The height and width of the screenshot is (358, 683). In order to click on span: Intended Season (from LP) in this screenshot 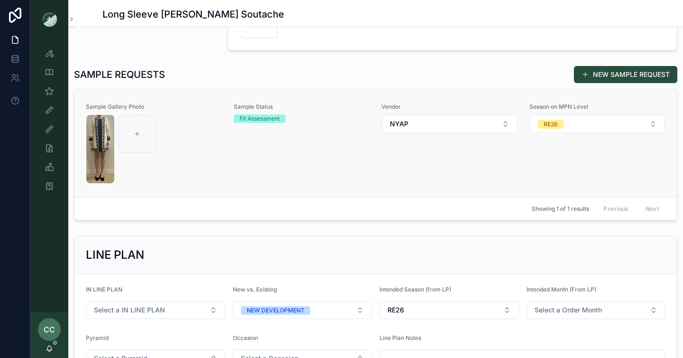, I will do `click(415, 289)`.